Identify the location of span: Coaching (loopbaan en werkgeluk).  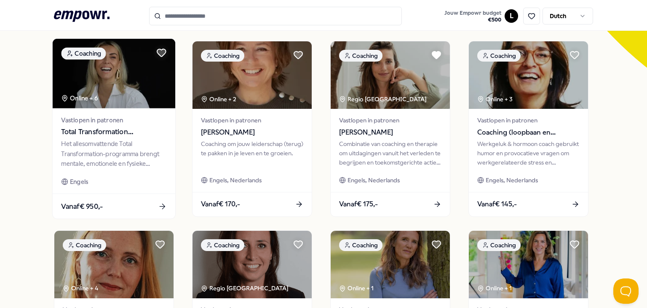
(529, 132).